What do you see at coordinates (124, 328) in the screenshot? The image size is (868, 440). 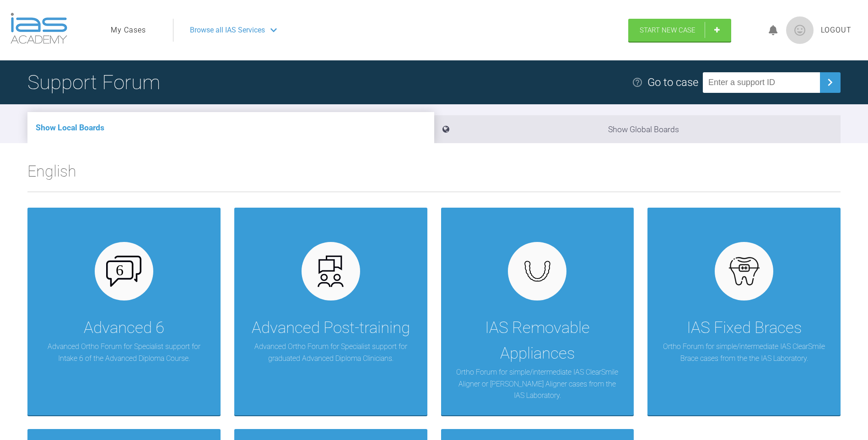 I see `div: Advanced 6` at bounding box center [124, 328].